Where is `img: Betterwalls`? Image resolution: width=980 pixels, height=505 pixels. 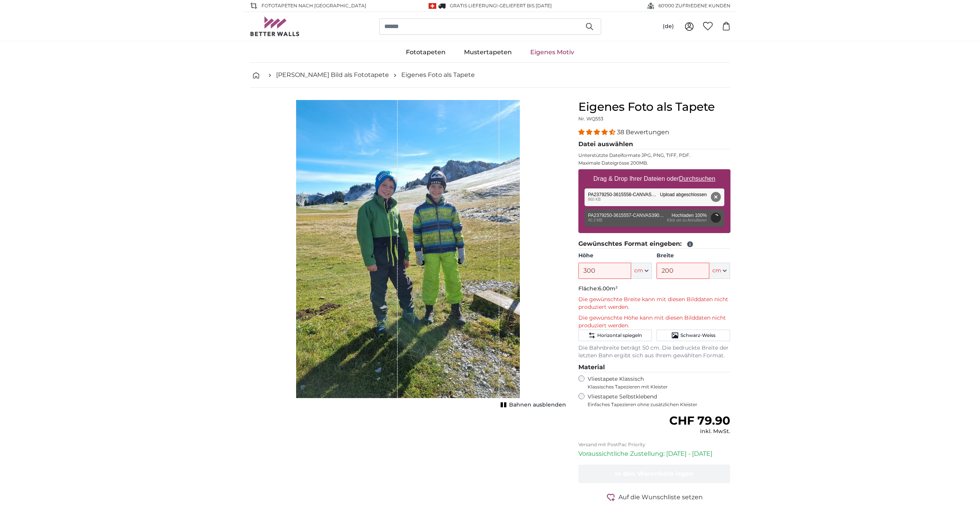 img: Betterwalls is located at coordinates (275, 26).